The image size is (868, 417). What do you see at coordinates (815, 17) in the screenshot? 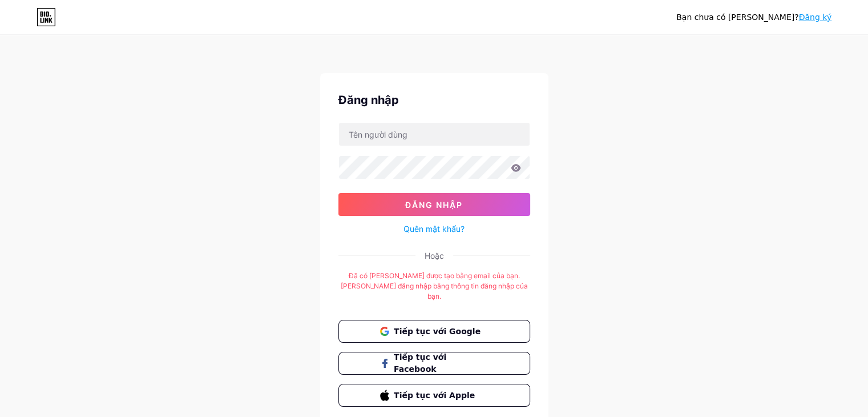
I see `font: Đăng ký` at bounding box center [815, 17].